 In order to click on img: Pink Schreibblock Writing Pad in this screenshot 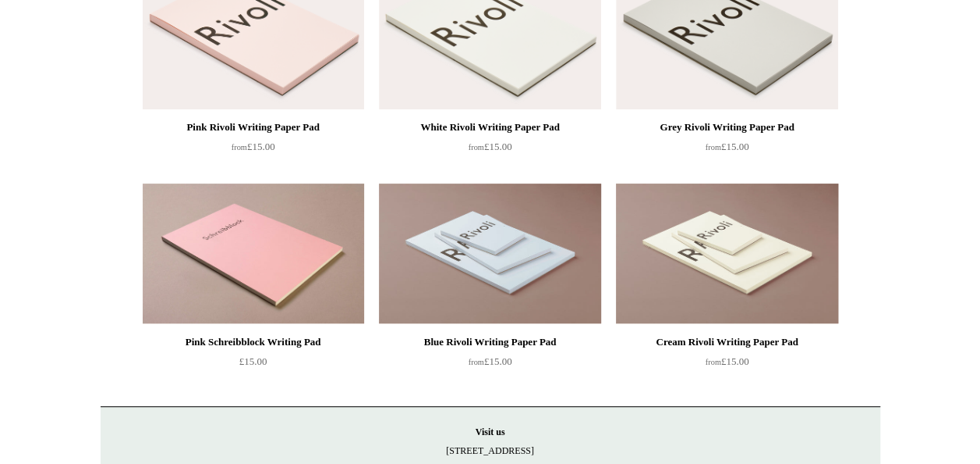, I will do `click(254, 254)`.